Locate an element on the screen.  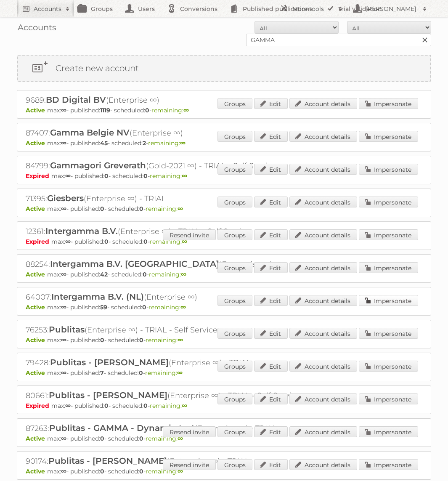
strong: 45 is located at coordinates (104, 143).